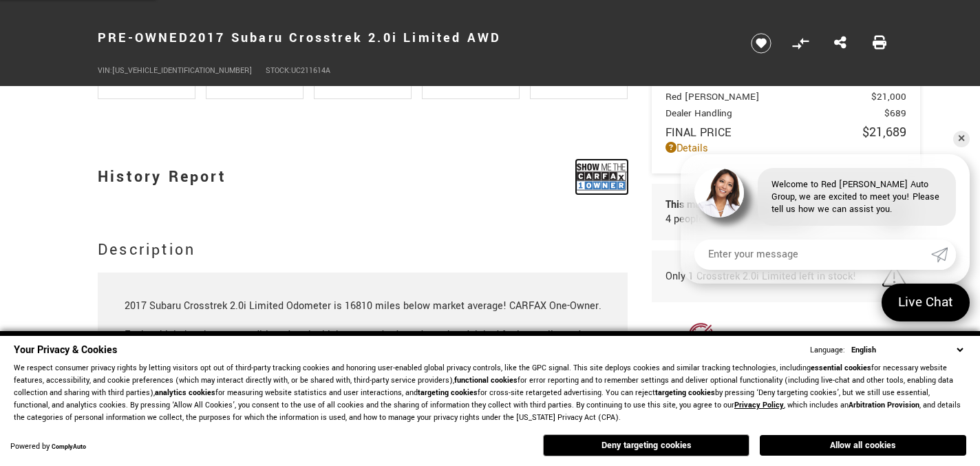 The image size is (980, 466). Describe the element at coordinates (786, 113) in the screenshot. I see `a: Dealer Handling $689` at that location.